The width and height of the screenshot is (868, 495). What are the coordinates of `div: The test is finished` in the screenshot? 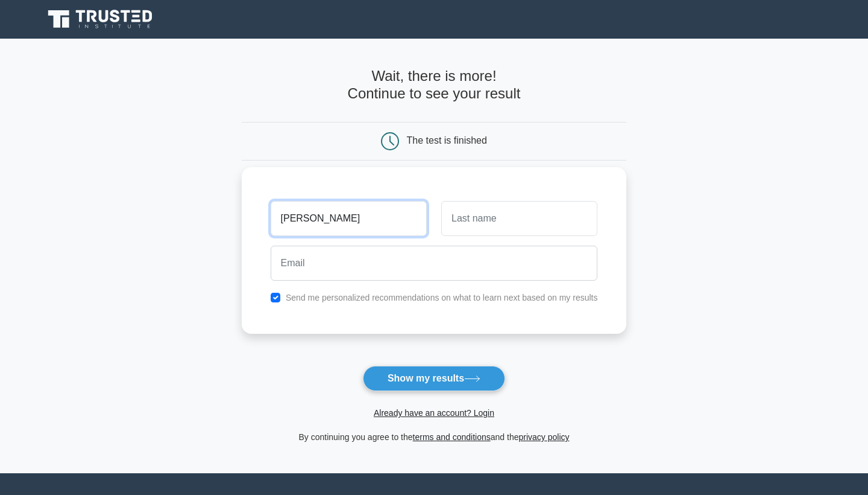 It's located at (447, 140).